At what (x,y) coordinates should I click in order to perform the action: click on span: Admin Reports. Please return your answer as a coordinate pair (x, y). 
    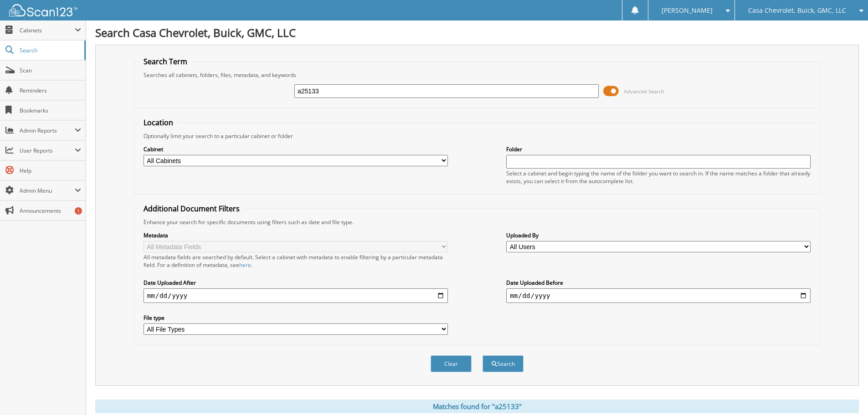
    Looking at the image, I should click on (47, 130).